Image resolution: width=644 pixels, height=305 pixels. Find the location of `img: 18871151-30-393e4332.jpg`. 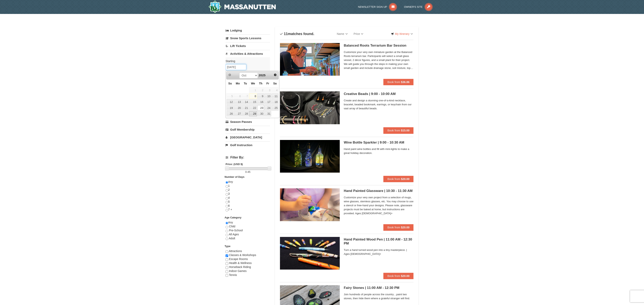

img: 18871151-30-393e4332.jpg is located at coordinates (310, 59).